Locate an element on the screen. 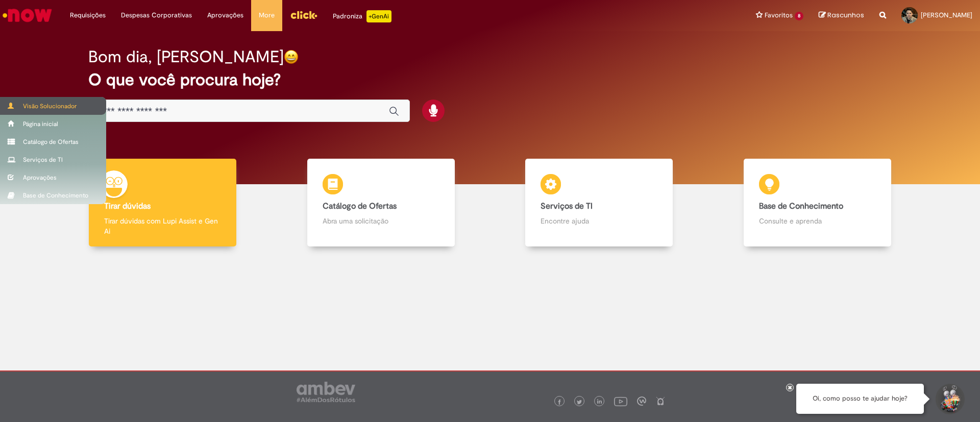 This screenshot has height=422, width=980. span: Favoritos is located at coordinates (779, 16).